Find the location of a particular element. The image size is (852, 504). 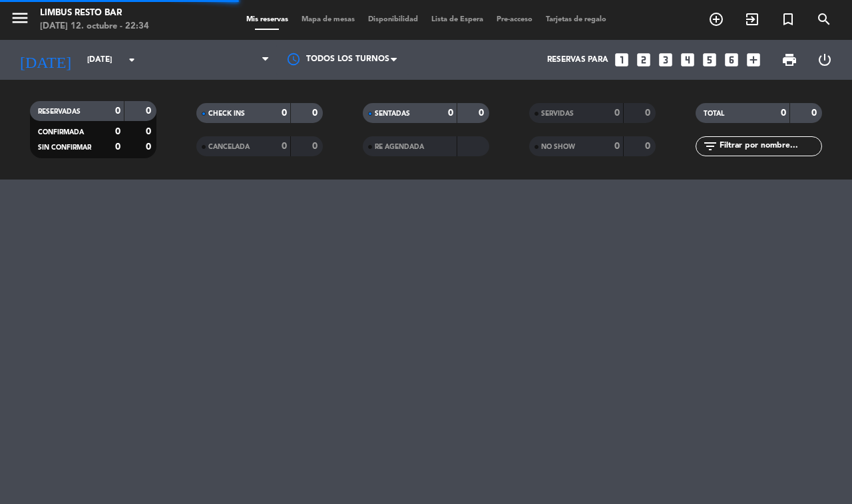

span: Pre-acceso is located at coordinates (515, 19).